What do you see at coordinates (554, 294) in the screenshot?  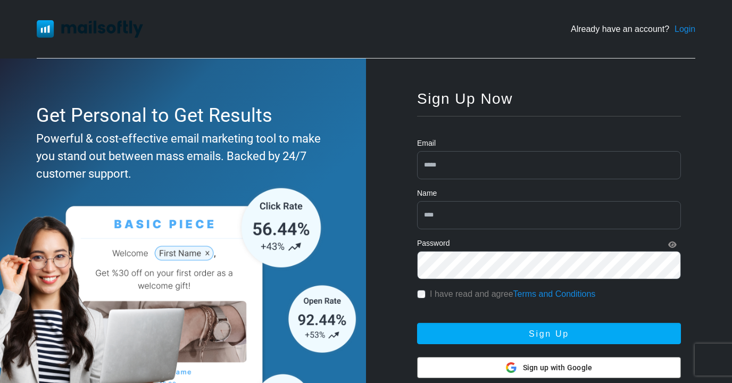 I see `a: Terms and Conditions` at bounding box center [554, 294].